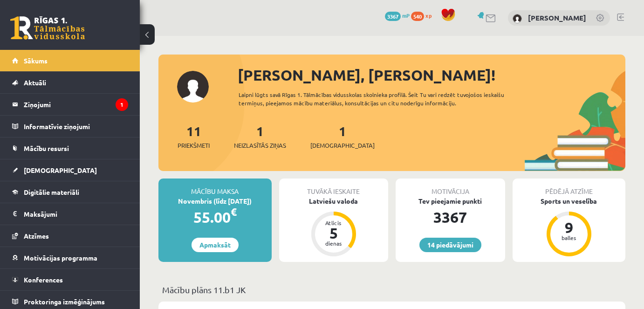  Describe the element at coordinates (76, 104) in the screenshot. I see `legend: Ziņojumi` at that location.